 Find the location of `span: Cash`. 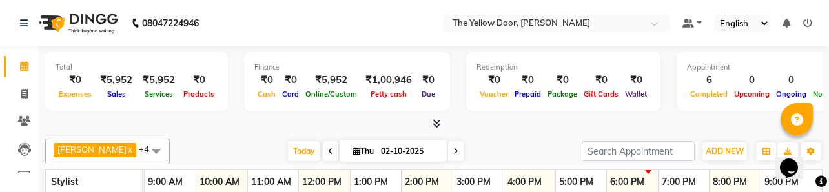

span: Cash is located at coordinates (267, 94).